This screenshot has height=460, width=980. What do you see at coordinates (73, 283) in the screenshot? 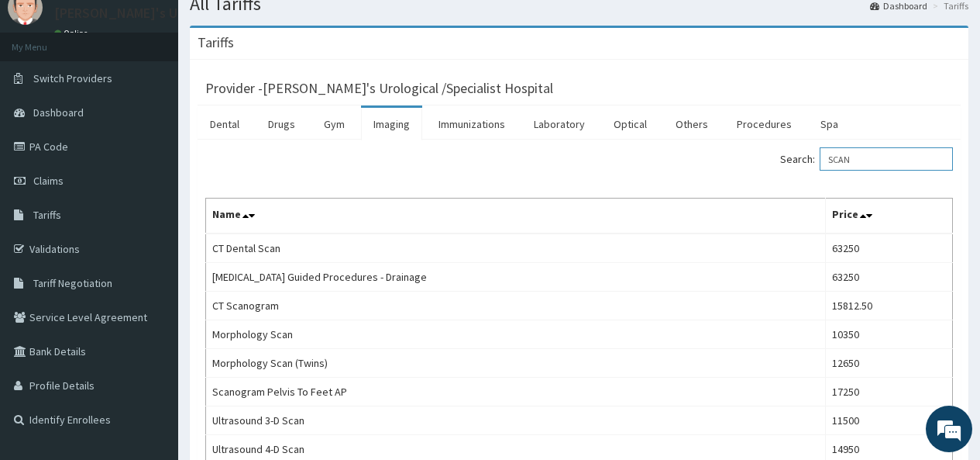
I see `span: Tariff Negotiation` at bounding box center [73, 283].